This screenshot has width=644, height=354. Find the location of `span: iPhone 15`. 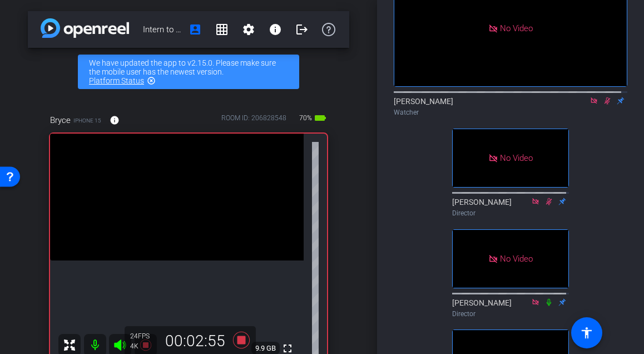

span: iPhone 15 is located at coordinates (87, 120).